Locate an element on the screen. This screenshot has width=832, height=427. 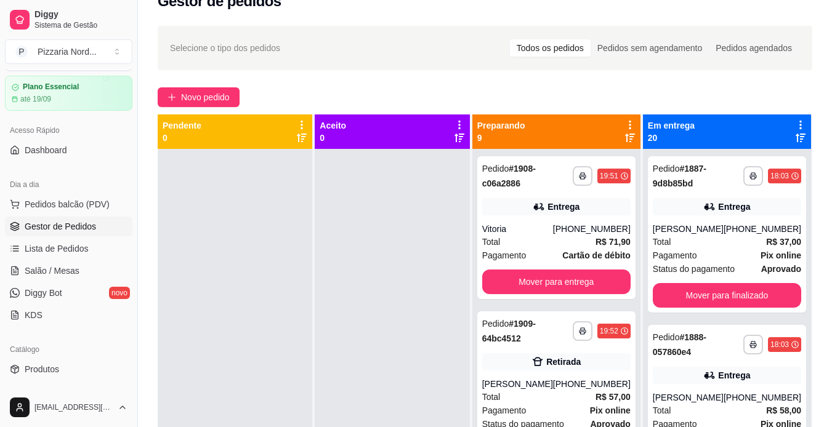
div: Catálogo is located at coordinates (68, 350).